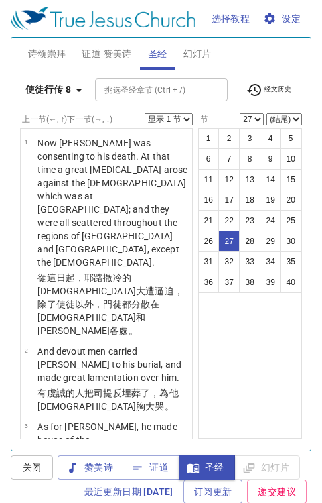 Image resolution: width=322 pixels, height=503 pixels. Describe the element at coordinates (282, 19) in the screenshot. I see `span: 设定` at that location.